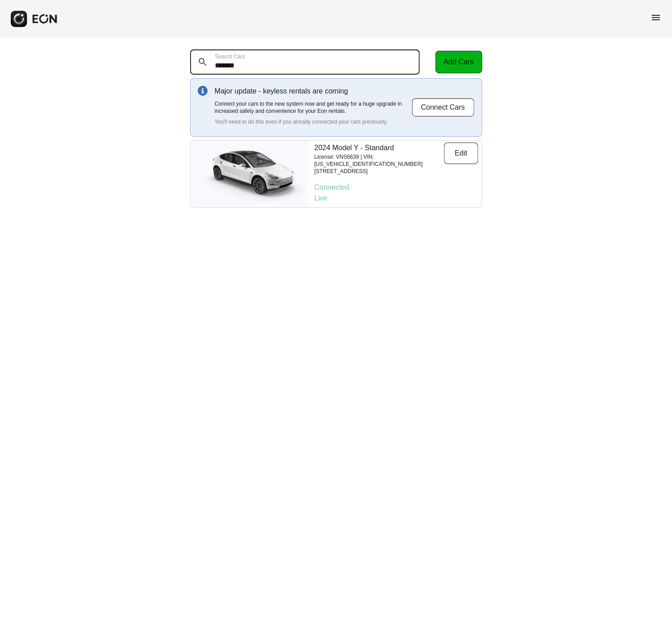  I want to click on img: info, so click(203, 91).